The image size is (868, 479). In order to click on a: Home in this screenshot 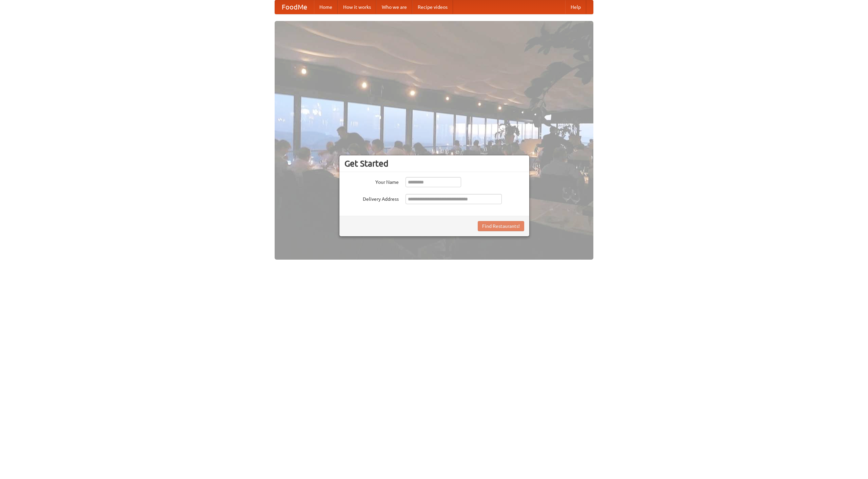, I will do `click(325, 7)`.